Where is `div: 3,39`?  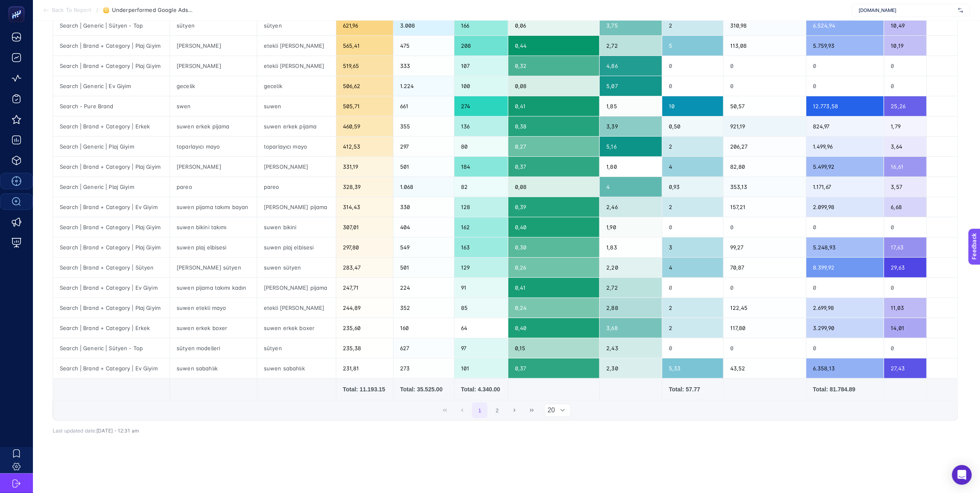 div: 3,39 is located at coordinates (630, 127).